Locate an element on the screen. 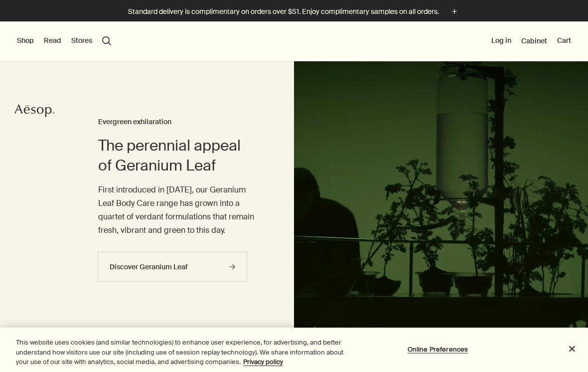 This screenshot has width=588, height=372. a: Discover Geranium Leaf is located at coordinates (172, 267).